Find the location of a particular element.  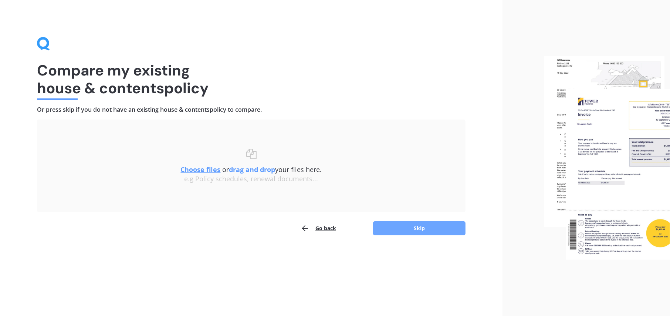

b: drag and drop is located at coordinates (252, 169).